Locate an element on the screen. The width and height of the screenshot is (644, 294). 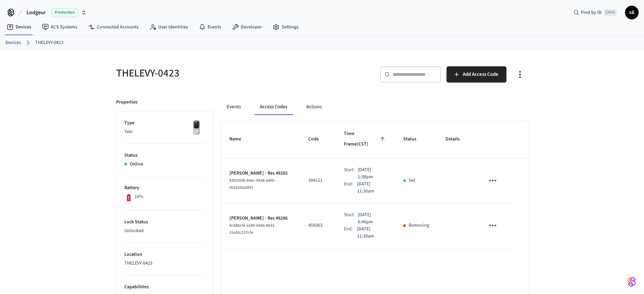
a: THELEVY-0423 is located at coordinates (49, 42).